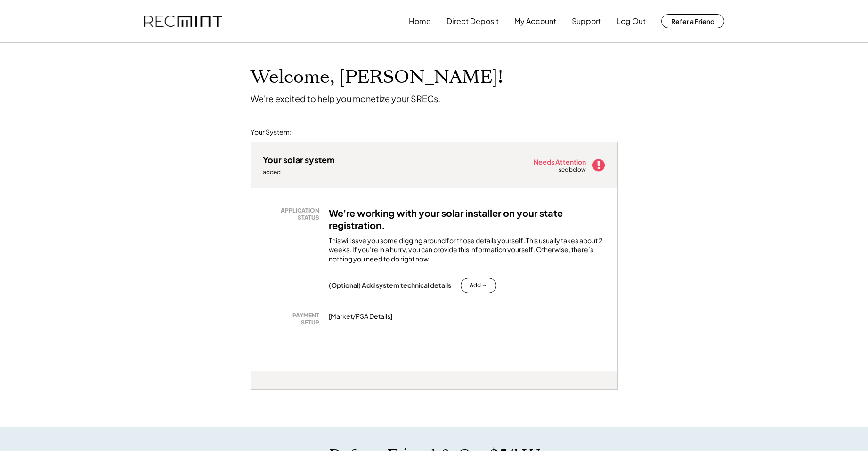  Describe the element at coordinates (293, 214) in the screenshot. I see `div: APPLICATION STATUS` at that location.